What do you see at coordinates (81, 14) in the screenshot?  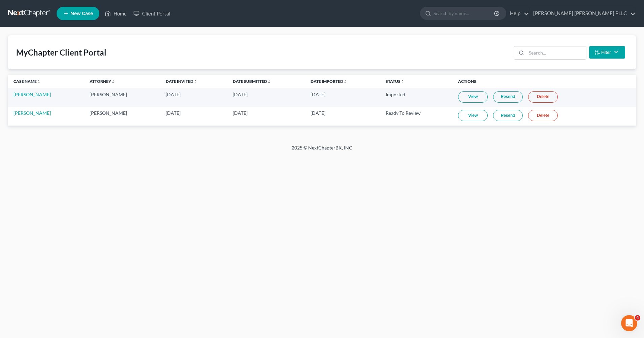 I see `span: New Case` at bounding box center [81, 14].